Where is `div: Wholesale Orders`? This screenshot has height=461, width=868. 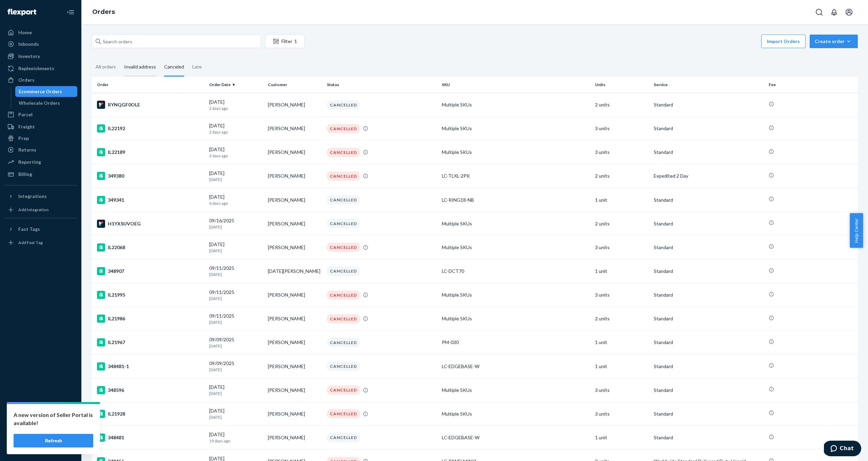
div: Wholesale Orders is located at coordinates (39, 103).